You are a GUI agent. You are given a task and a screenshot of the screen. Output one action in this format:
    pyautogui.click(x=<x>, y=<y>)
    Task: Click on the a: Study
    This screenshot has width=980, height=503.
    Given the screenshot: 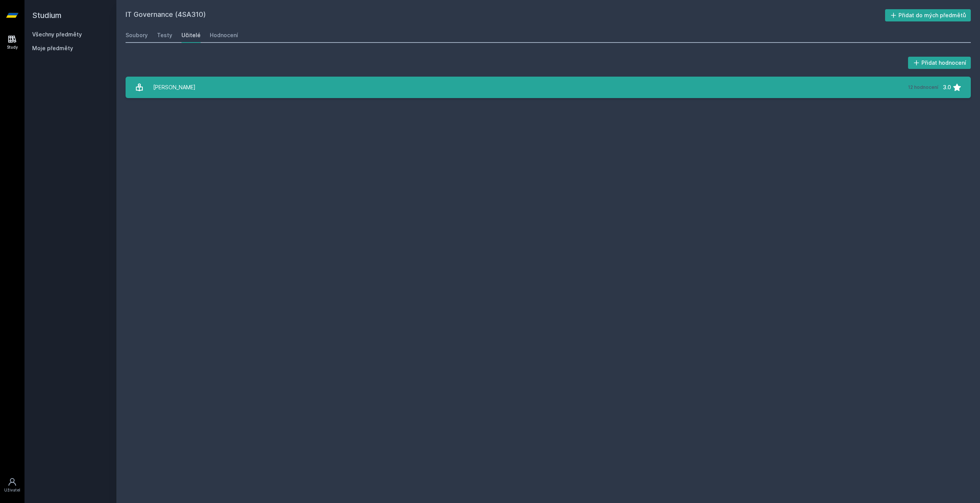 What is the action you would take?
    pyautogui.click(x=12, y=42)
    